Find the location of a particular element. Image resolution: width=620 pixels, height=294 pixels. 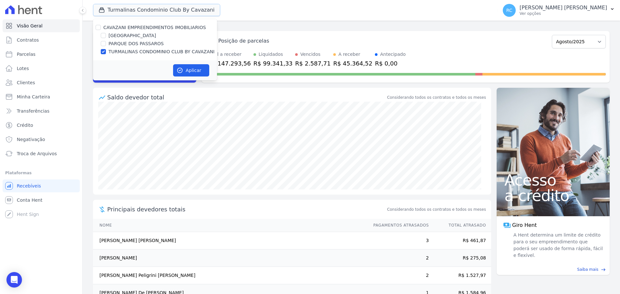

span: Crédito is located at coordinates (25, 125).